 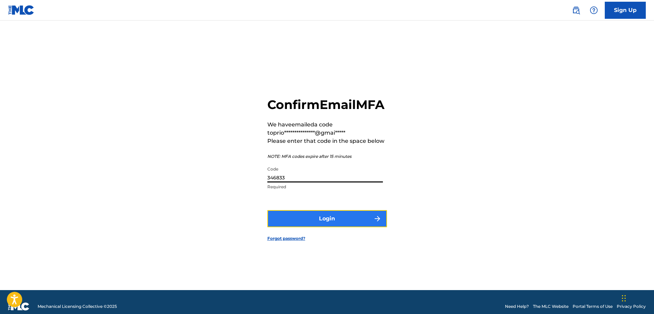 I want to click on a: Need Help?, so click(x=517, y=307).